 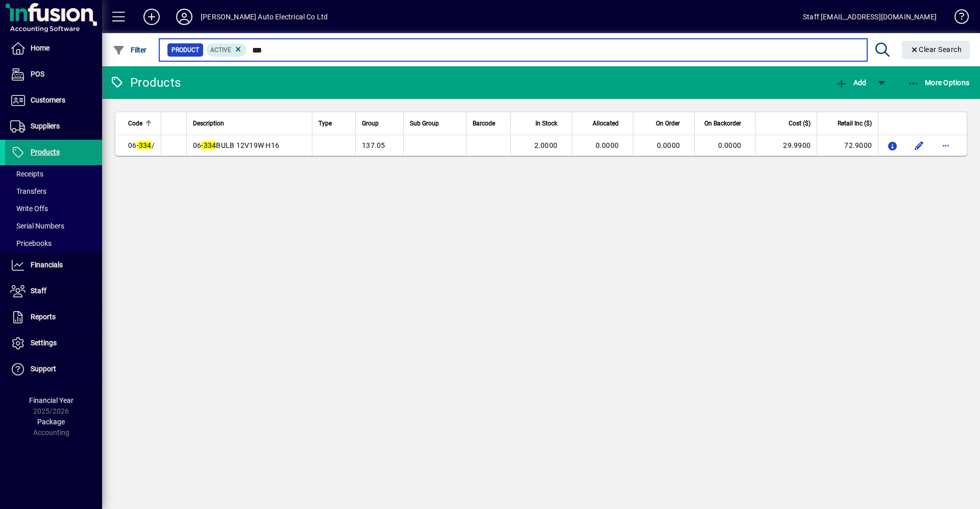 What do you see at coordinates (605, 124) in the screenshot?
I see `span: Allocated` at bounding box center [605, 124].